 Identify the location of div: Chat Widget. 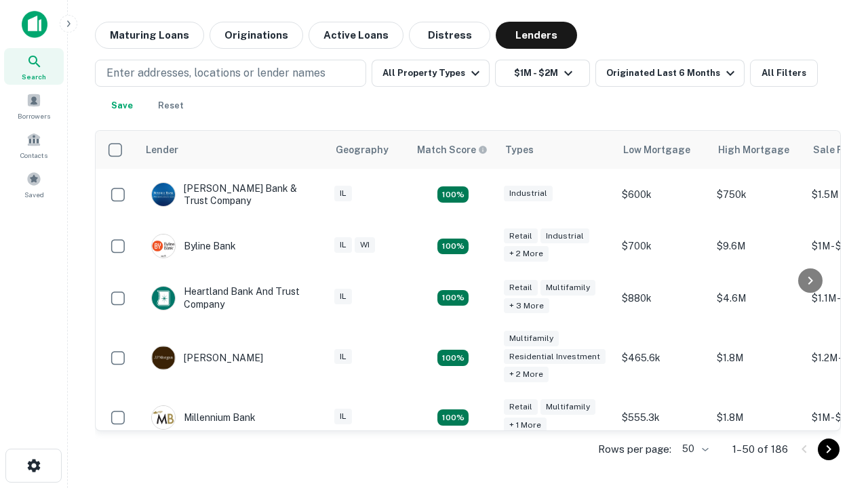
(834, 412).